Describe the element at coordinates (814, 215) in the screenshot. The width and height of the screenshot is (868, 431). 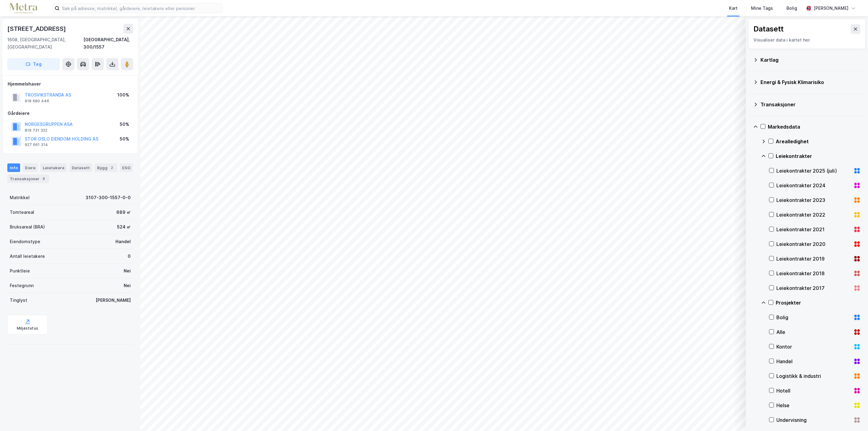
I see `div: Leiekontrakter 2022` at that location.